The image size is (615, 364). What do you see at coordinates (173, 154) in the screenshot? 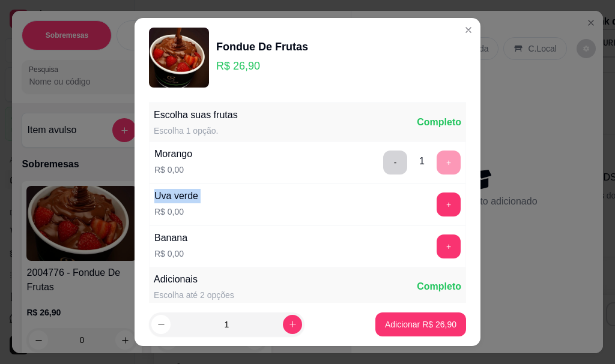
I see `div: Morango` at bounding box center [173, 154].